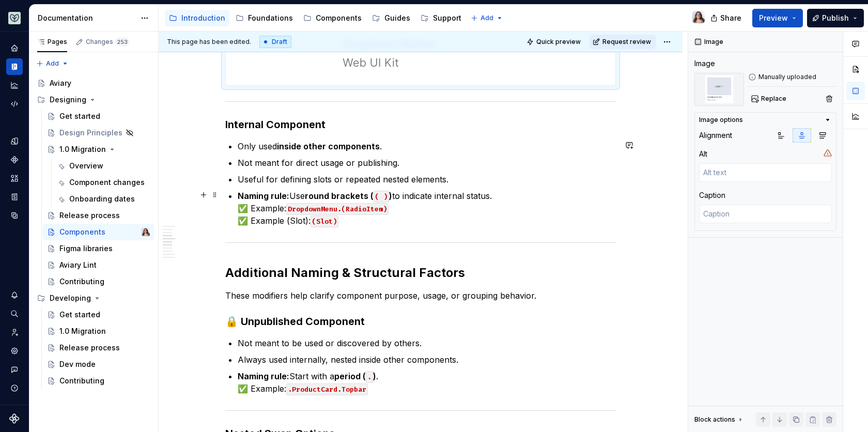 The image size is (868, 432). I want to click on button: Replace, so click(769, 99).